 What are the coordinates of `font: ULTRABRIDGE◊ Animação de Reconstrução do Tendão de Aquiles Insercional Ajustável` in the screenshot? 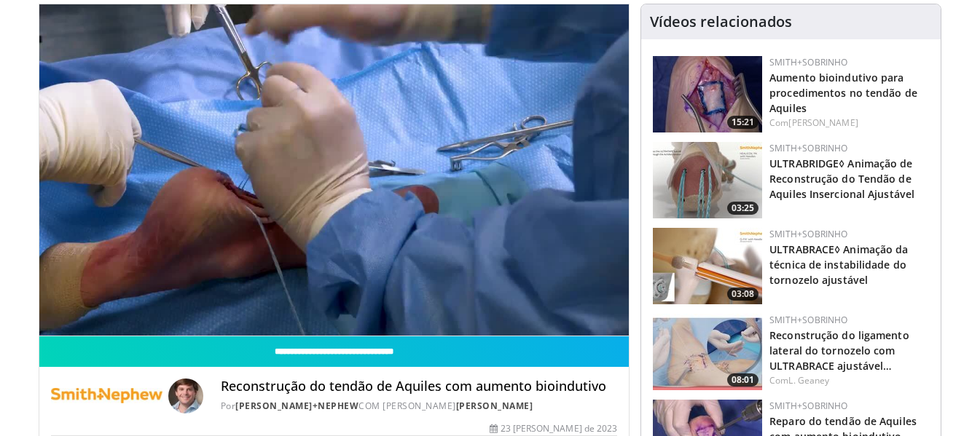 It's located at (842, 178).